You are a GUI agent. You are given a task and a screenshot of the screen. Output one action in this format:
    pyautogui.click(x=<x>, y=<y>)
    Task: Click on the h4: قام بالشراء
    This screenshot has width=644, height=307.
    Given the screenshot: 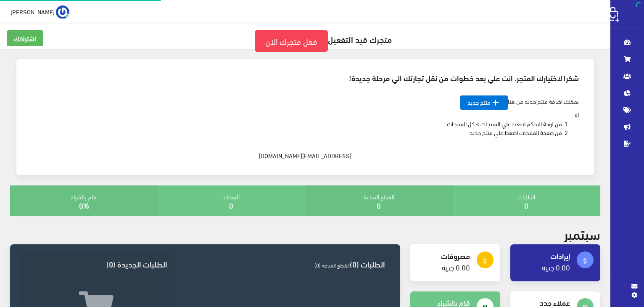 What is the action you would take?
    pyautogui.click(x=443, y=302)
    